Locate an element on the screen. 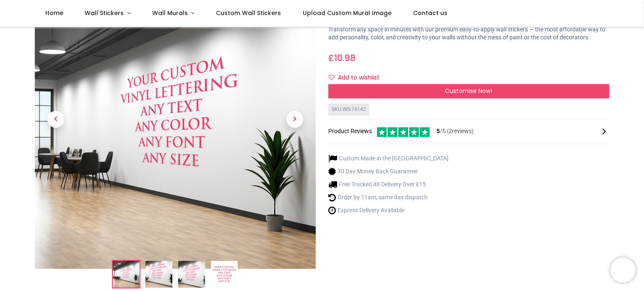 The width and height of the screenshot is (644, 291). li: Order by 11am, same day dispatch is located at coordinates (388, 197).